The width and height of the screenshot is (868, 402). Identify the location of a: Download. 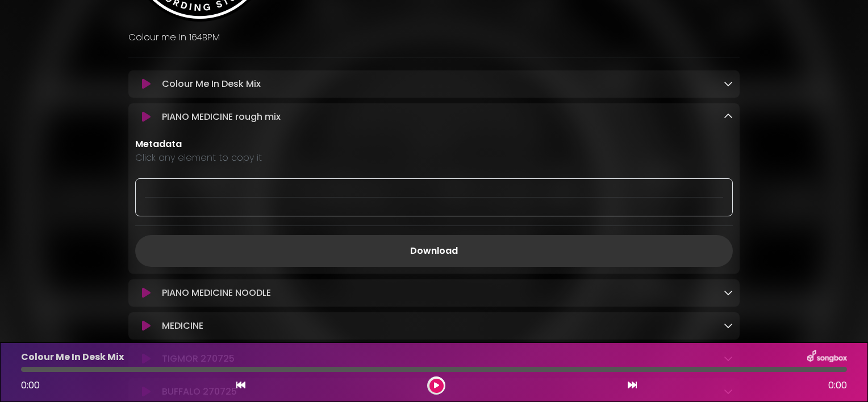
(434, 251).